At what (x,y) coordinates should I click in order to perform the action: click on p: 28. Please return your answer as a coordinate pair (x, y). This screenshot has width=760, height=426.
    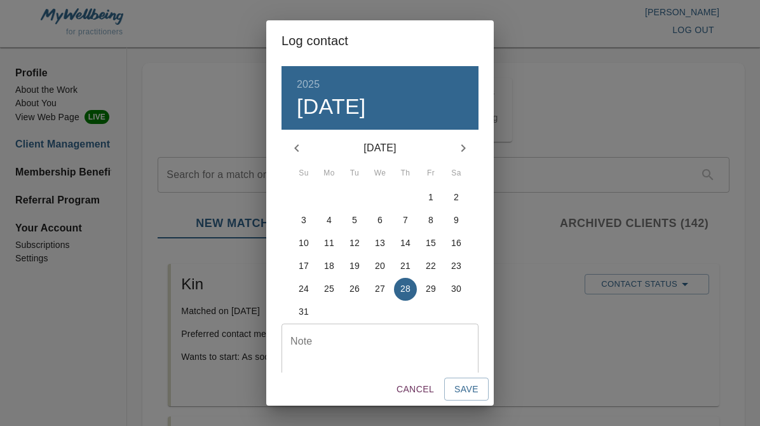
    Looking at the image, I should click on (405, 288).